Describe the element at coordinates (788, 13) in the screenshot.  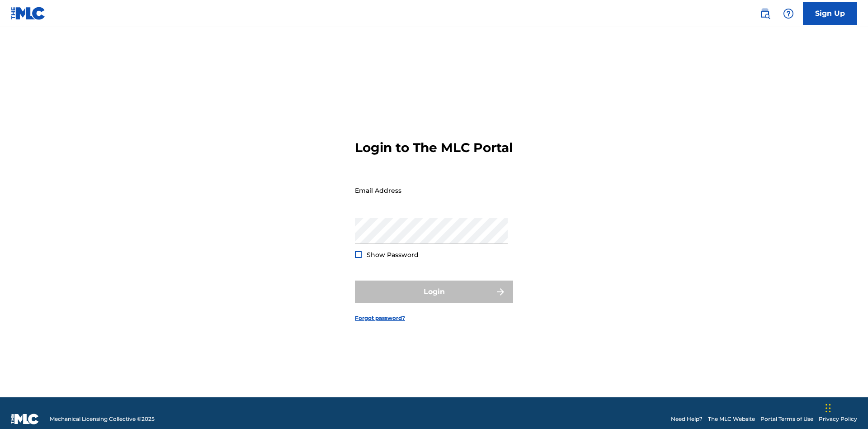
I see `div: Help` at that location.